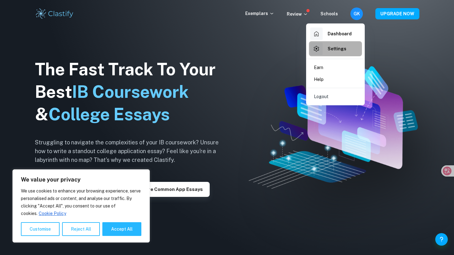 This screenshot has width=454, height=255. Describe the element at coordinates (81, 202) in the screenshot. I see `p: We use cookies to enhance your browsing experience, serve personalised ads or content, and analys...` at that location.